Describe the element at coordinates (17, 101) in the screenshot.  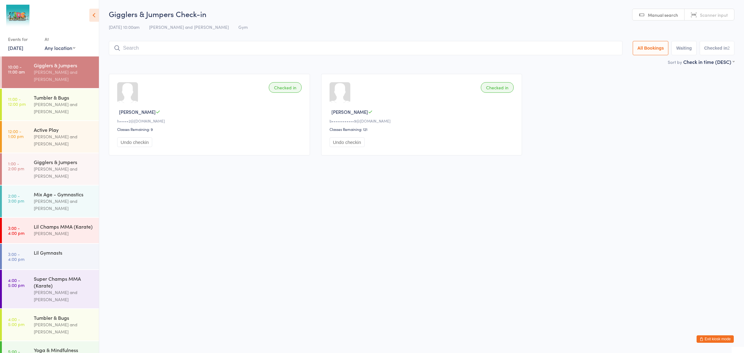
I see `time: 11:00 - 12:00 pm` at that location.